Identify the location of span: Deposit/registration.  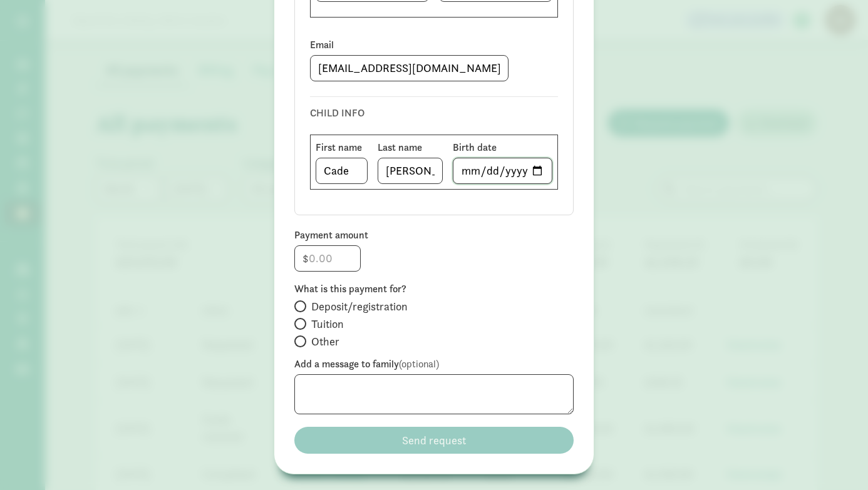
(360, 307).